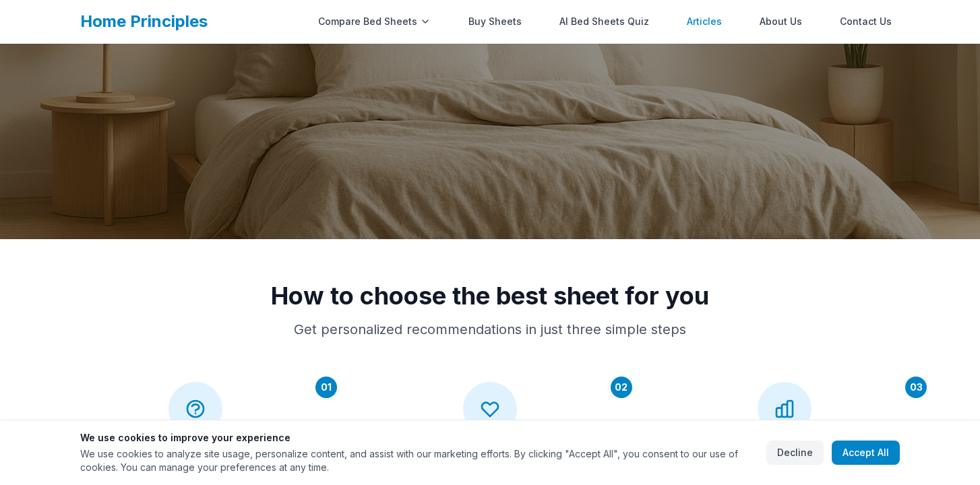  What do you see at coordinates (704, 21) in the screenshot?
I see `a: Articles` at bounding box center [704, 21].